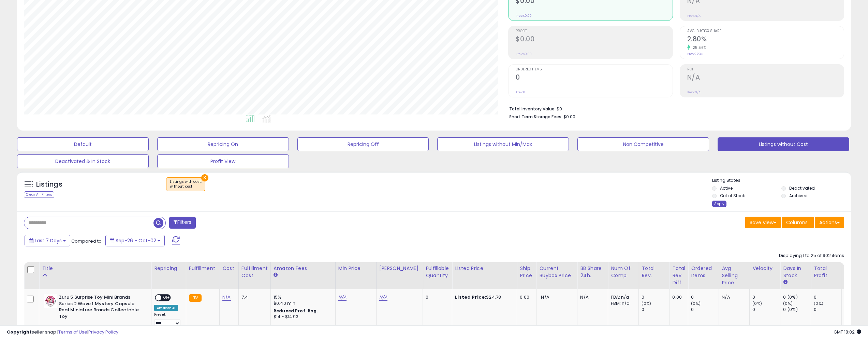 This screenshot has width=868, height=339. What do you see at coordinates (49, 185) in the screenshot?
I see `h5: Listings` at bounding box center [49, 185].